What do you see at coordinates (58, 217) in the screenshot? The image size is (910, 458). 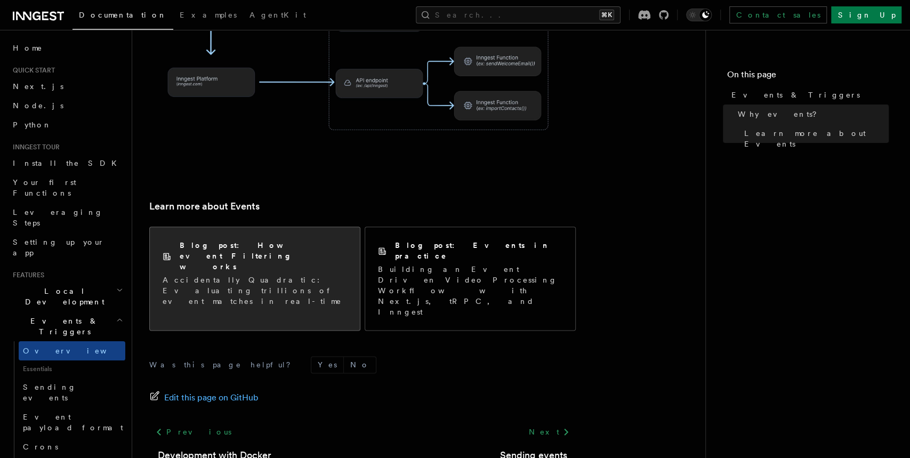 I see `span: Leveraging Steps` at bounding box center [58, 217].